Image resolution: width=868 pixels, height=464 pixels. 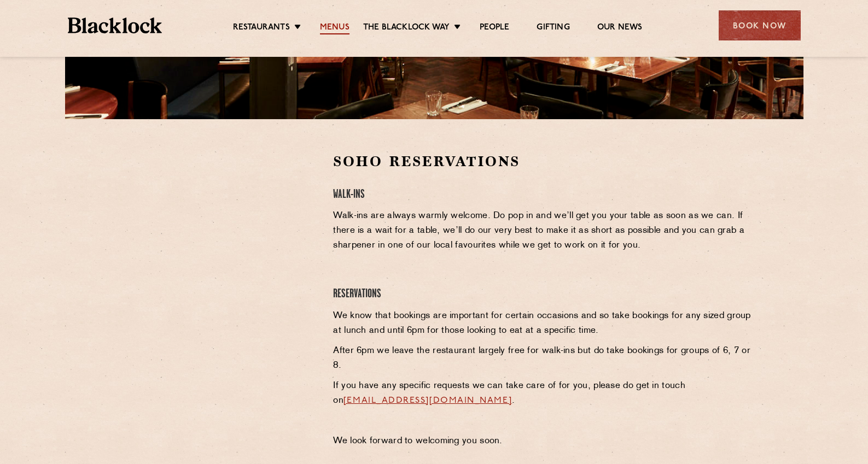 What do you see at coordinates (619, 28) in the screenshot?
I see `a: Our News` at bounding box center [619, 28].